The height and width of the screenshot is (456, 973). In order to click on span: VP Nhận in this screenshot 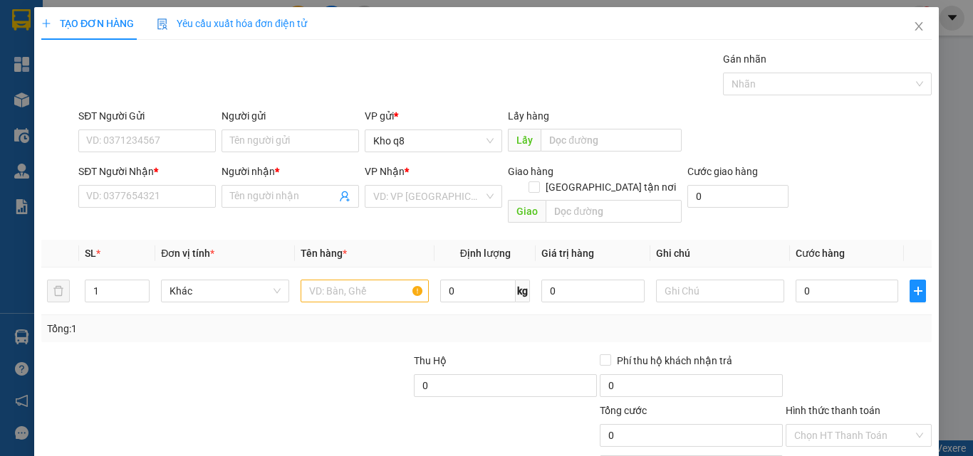, I will do `click(385, 172)`.